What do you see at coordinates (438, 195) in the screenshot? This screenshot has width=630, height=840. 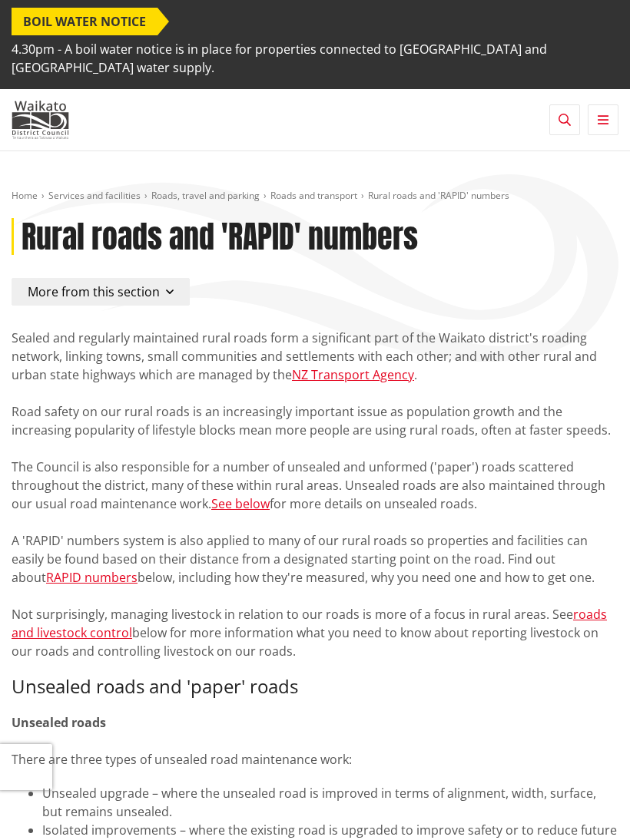 I see `span: Rural roads and 'RAPID' numbers` at bounding box center [438, 195].